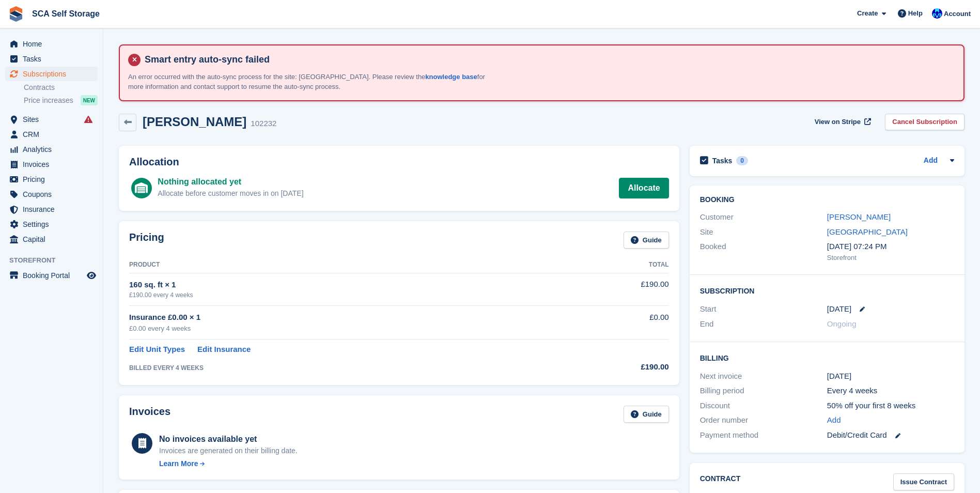  I want to click on div: Discount, so click(764, 406).